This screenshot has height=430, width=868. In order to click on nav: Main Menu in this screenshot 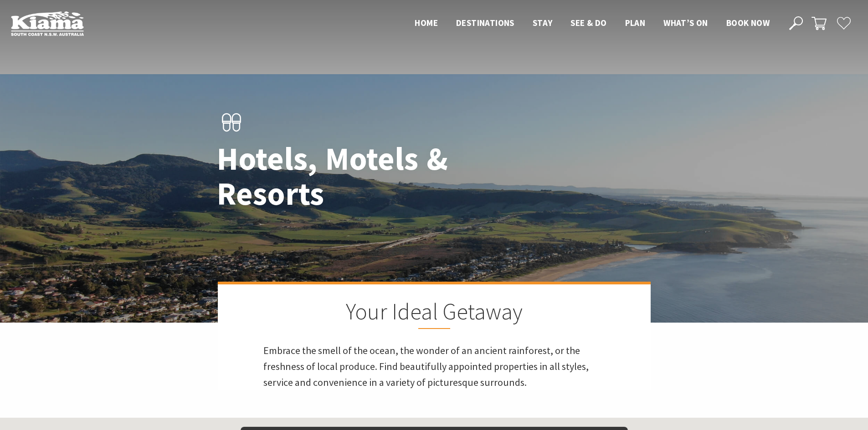, I will do `click(592, 23)`.